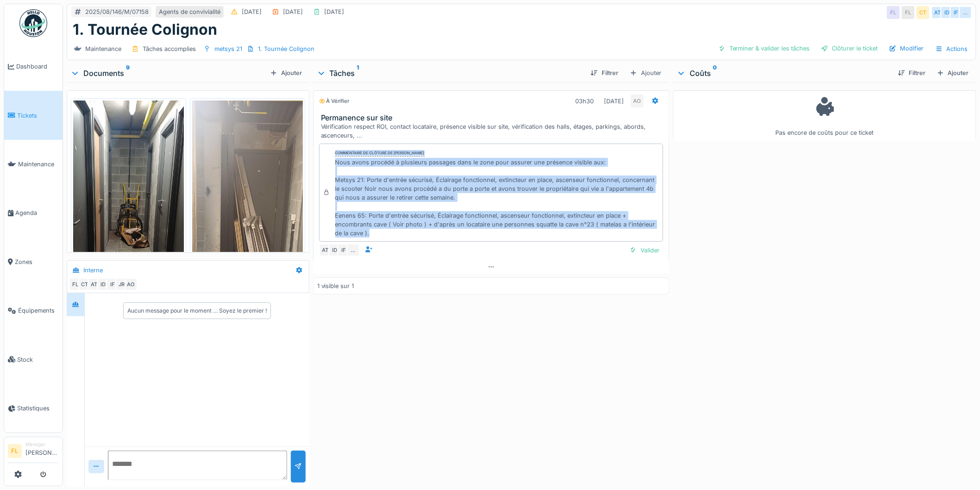  What do you see at coordinates (38, 164) in the screenshot?
I see `span: Maintenance` at bounding box center [38, 164].